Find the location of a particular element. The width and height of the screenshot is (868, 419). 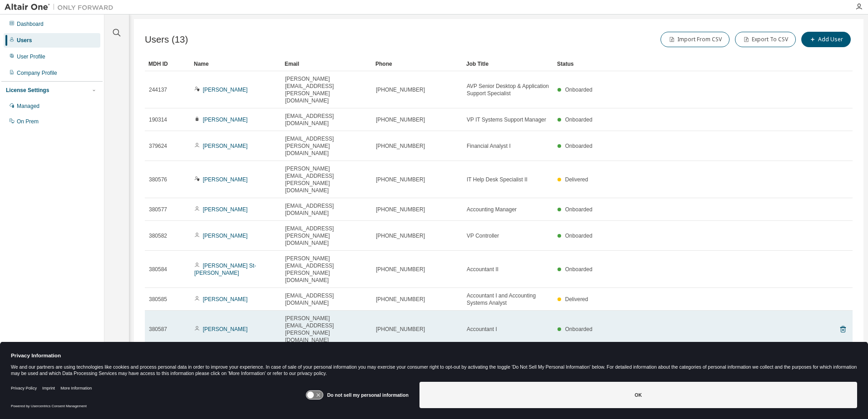

span: 380576 is located at coordinates (158, 180).